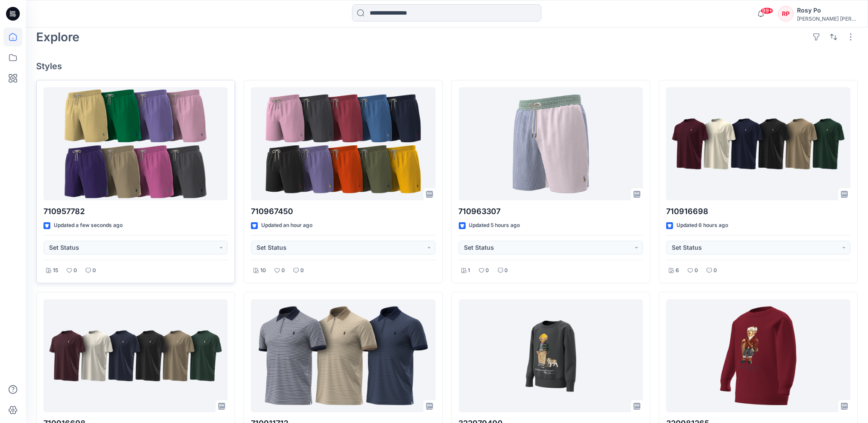  Describe the element at coordinates (758, 355) in the screenshot. I see `a: 320981265` at that location.